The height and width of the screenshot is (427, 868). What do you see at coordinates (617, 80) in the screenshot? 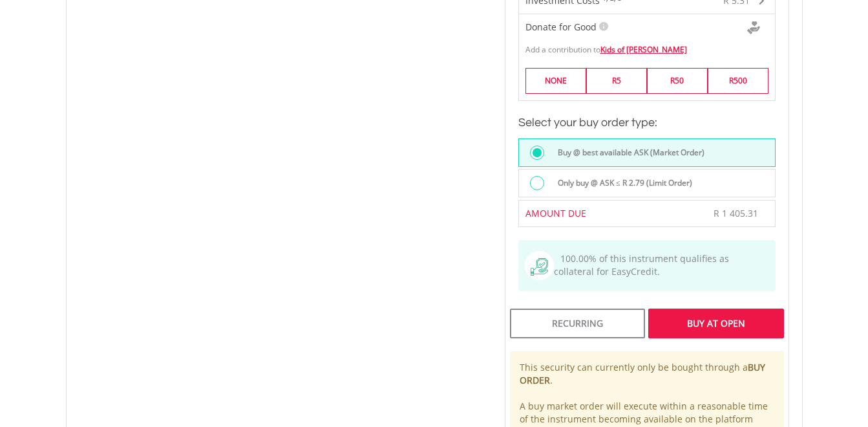
I see `label: R5` at bounding box center [617, 80].